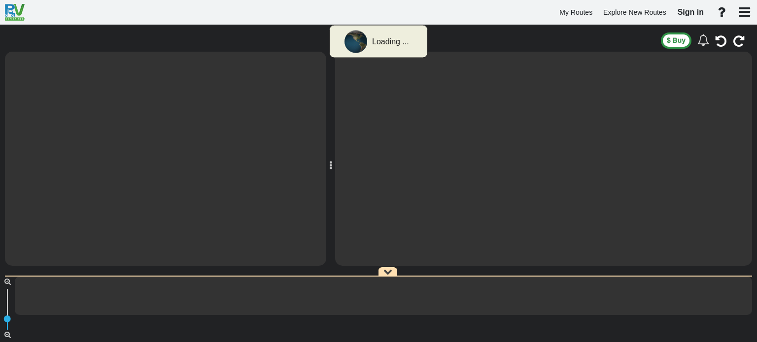 This screenshot has width=757, height=342. I want to click on span: Sign in, so click(690, 12).